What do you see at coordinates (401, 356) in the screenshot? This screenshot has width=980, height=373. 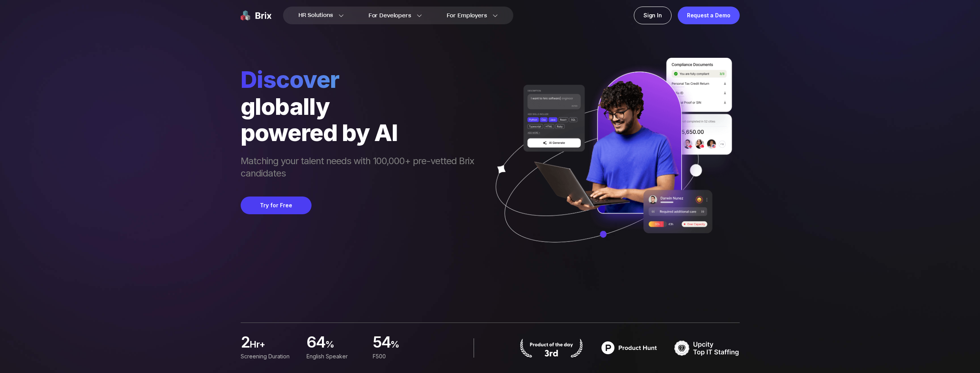 I see `div: F500` at bounding box center [401, 356].